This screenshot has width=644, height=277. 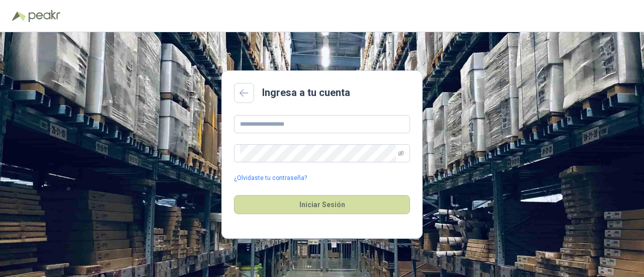 I want to click on img: Logo, so click(x=19, y=16).